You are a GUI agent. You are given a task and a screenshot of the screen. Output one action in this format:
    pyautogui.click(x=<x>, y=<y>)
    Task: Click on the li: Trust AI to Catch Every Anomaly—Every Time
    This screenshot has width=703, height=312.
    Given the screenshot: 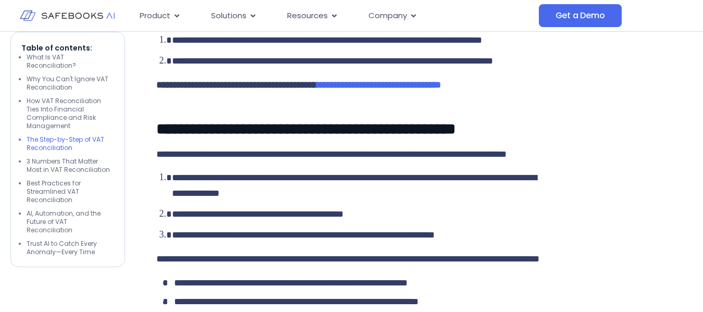 What is the action you would take?
    pyautogui.click(x=70, y=248)
    